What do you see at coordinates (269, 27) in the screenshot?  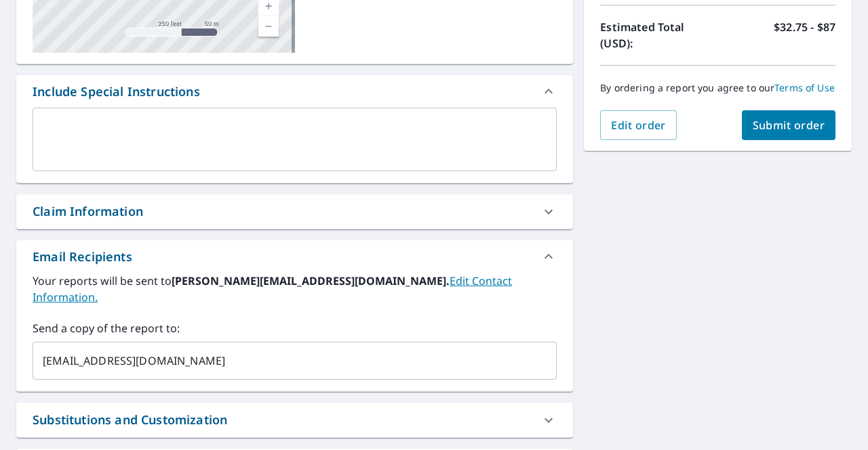 I see `a: Current Level 17, Zoom Out` at bounding box center [269, 27].